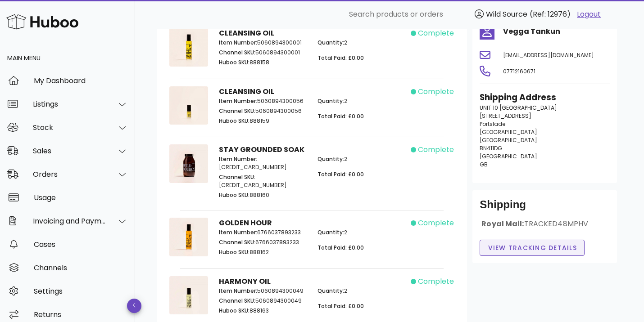 The width and height of the screenshot is (644, 322). Describe the element at coordinates (491, 148) in the screenshot. I see `span: BN411DG` at that location.